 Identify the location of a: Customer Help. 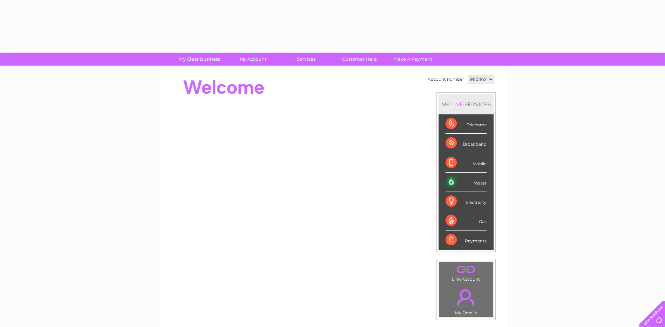
(360, 59).